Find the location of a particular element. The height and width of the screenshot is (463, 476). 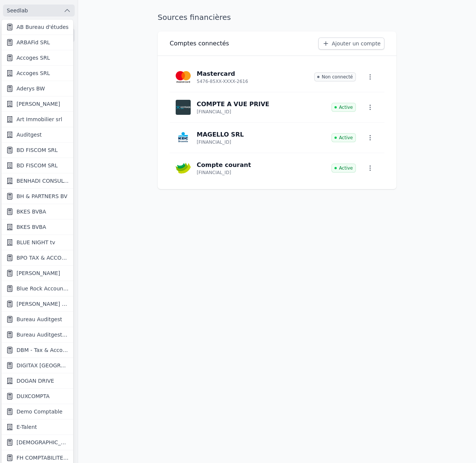

span: DBM - Tax & Accounting sprl is located at coordinates (42, 350).